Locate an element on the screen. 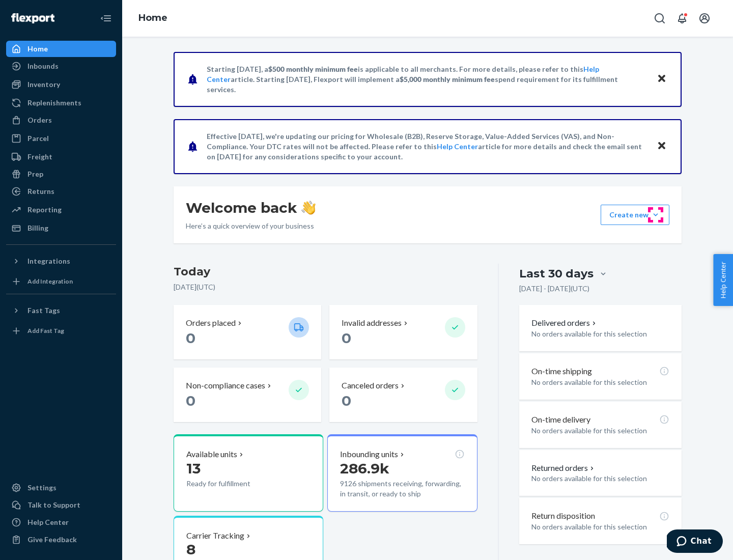 Image resolution: width=733 pixels, height=560 pixels. button: Orders placed 0 is located at coordinates (247, 332).